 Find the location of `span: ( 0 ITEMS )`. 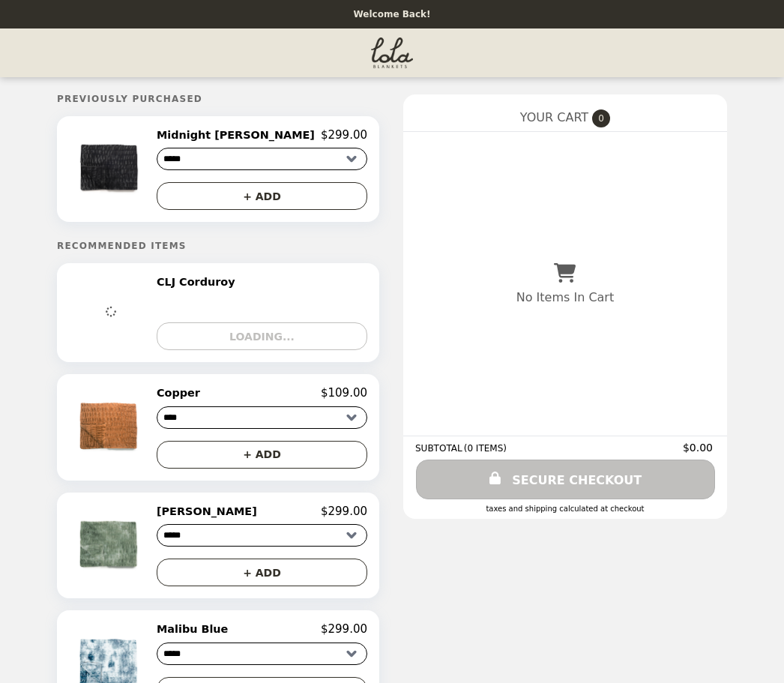

span: ( 0 ITEMS ) is located at coordinates (485, 448).